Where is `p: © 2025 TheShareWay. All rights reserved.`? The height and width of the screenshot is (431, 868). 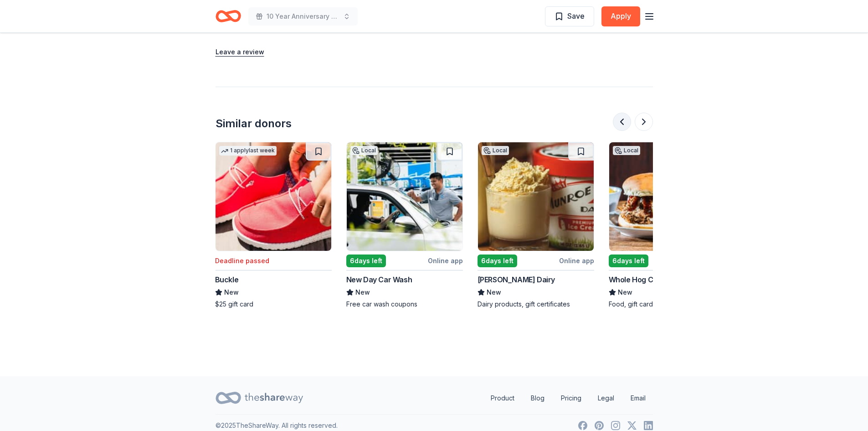 p: © 2025 TheShareWay. All rights reserved. is located at coordinates (277, 425).